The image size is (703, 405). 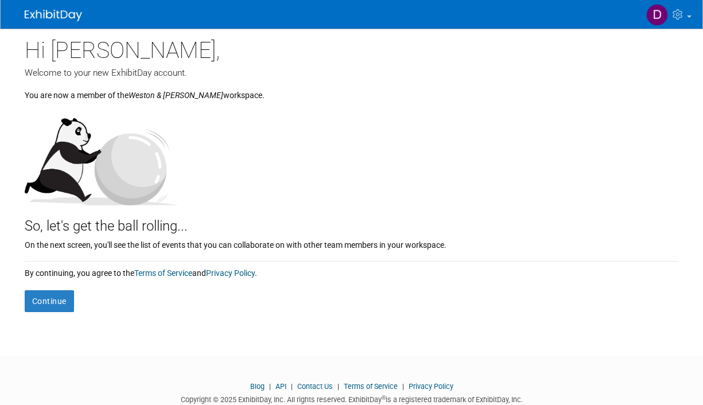 What do you see at coordinates (49, 301) in the screenshot?
I see `button: Continue` at bounding box center [49, 301].